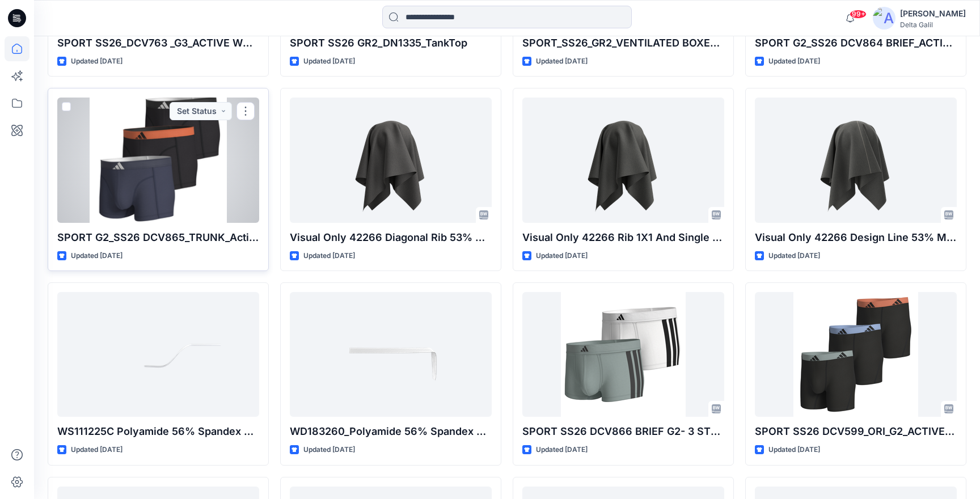 The height and width of the screenshot is (499, 980). What do you see at coordinates (623, 43) in the screenshot?
I see `p: SPORT_SS26_GR2_VENTILATED BOXER BRIEF_DCV823_` at bounding box center [623, 43].